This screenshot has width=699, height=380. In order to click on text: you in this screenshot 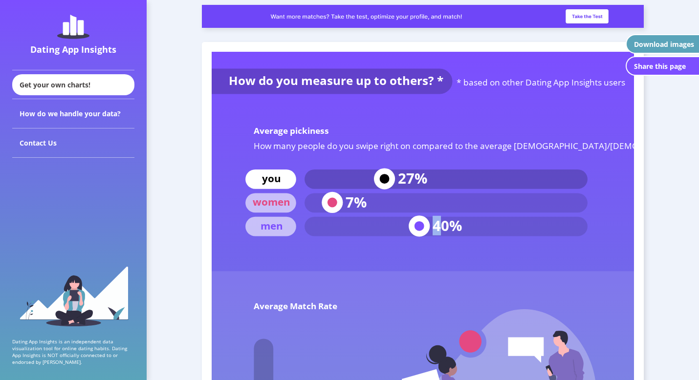, I will do `click(271, 178)`.